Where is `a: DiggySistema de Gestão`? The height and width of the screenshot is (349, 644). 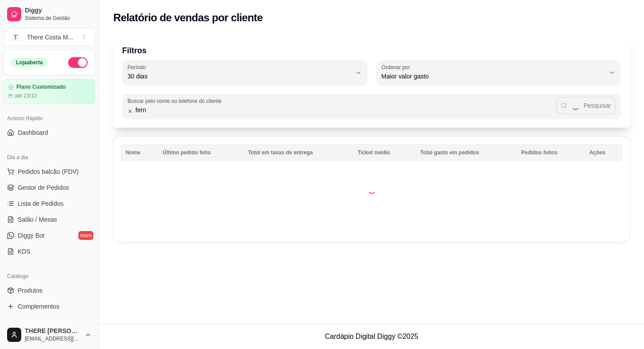 a: DiggySistema de Gestão is located at coordinates (49, 14).